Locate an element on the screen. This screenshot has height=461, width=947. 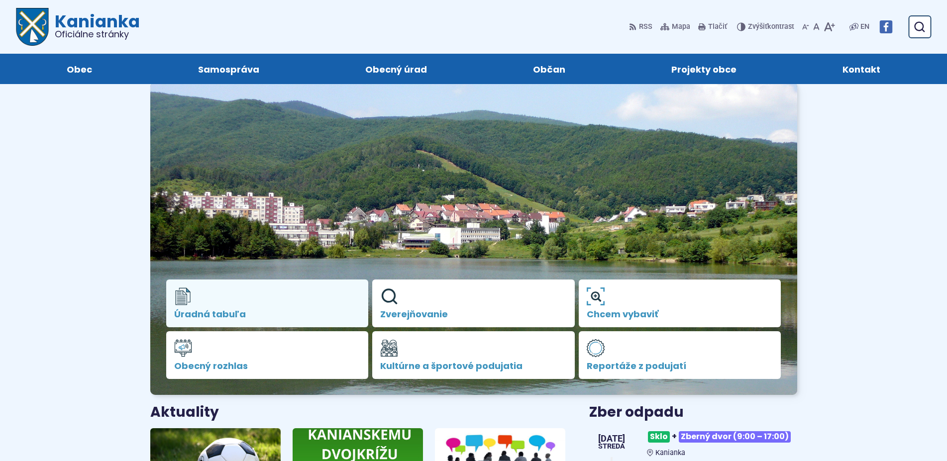
span: EN is located at coordinates (865, 27).